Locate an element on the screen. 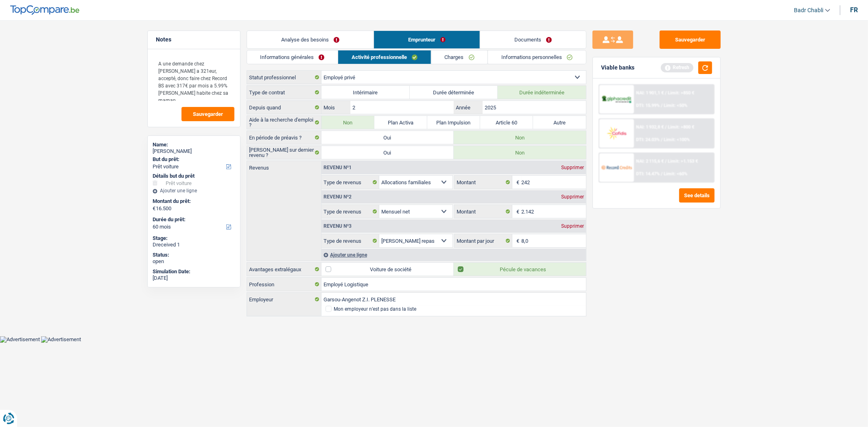 The width and height of the screenshot is (868, 427). label: Mois is located at coordinates (335, 108).